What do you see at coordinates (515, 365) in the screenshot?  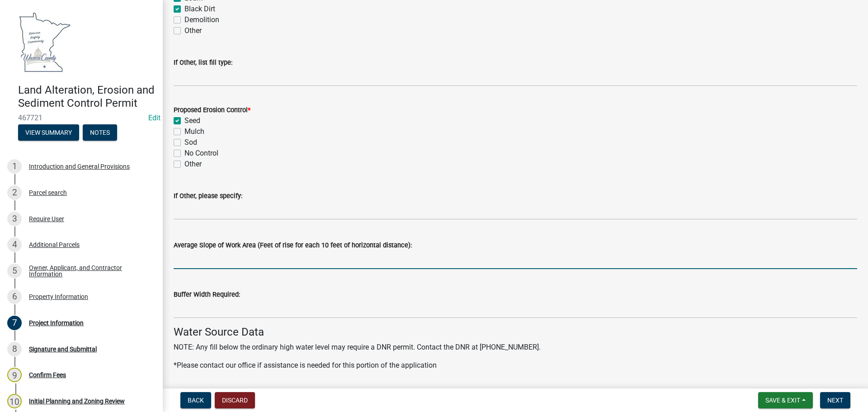 I see `p: *Please contact our office if assistance is needed for this portion of the application` at bounding box center [515, 365].